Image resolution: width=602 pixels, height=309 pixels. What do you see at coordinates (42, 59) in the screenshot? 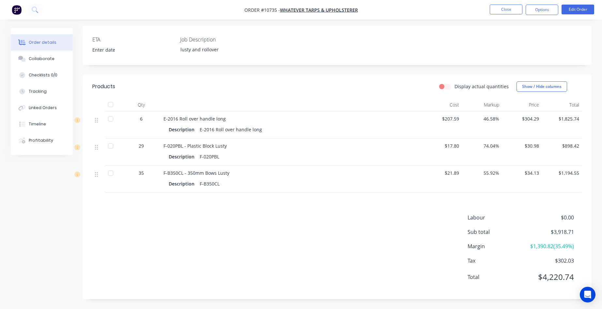
I see `button: Collaborate` at bounding box center [42, 59].